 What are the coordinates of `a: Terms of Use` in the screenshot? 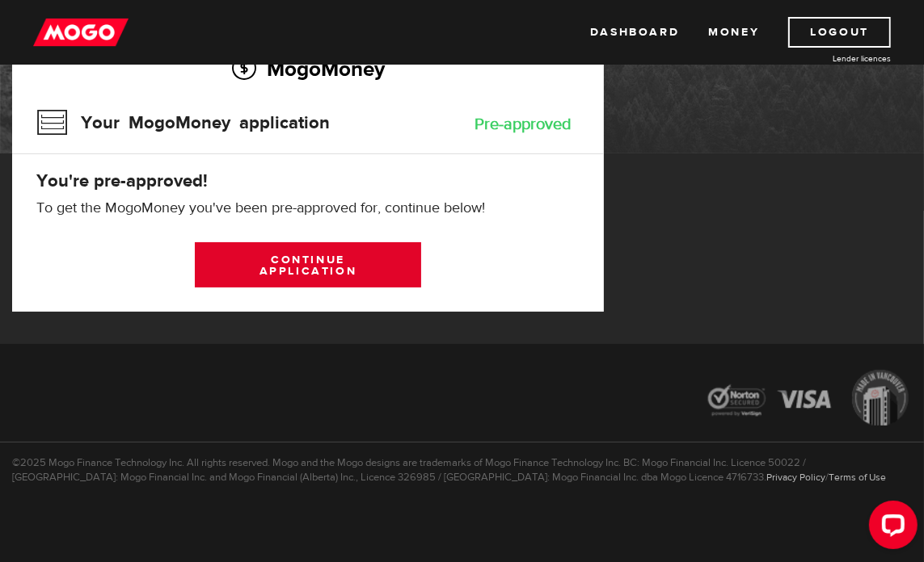 It's located at (857, 477).